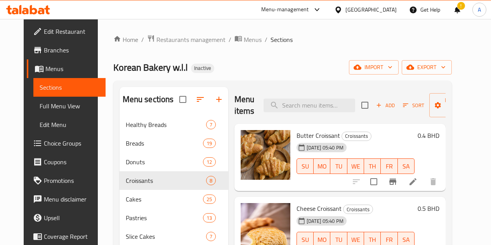 The image size is (491, 245). Describe the element at coordinates (389, 166) in the screenshot. I see `span: FR` at that location.